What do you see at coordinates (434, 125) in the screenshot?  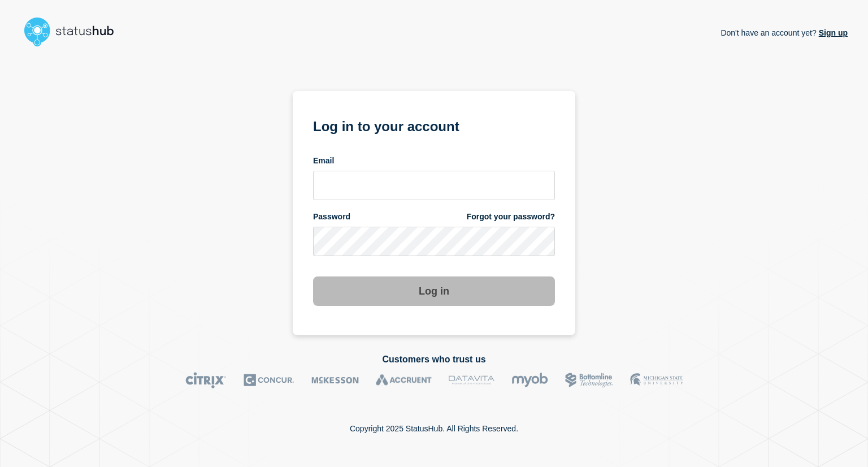 I see `h1: Log in to your account` at bounding box center [434, 125].